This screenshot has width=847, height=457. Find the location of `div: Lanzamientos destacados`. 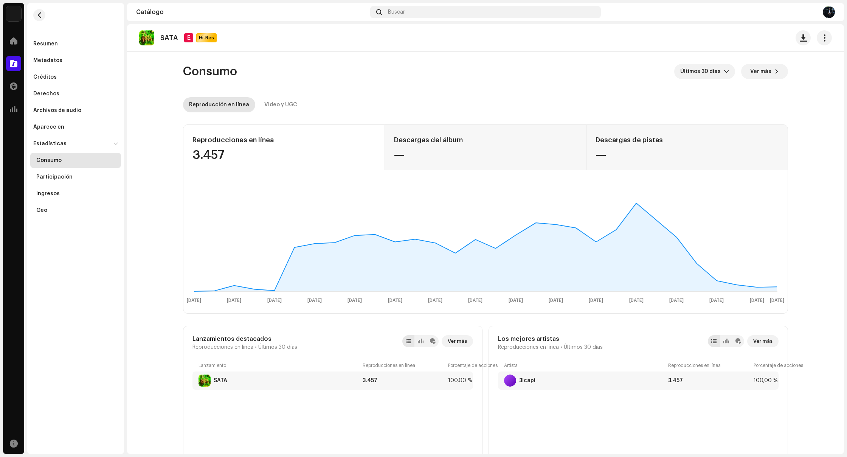

div: Lanzamientos destacados is located at coordinates (245, 339).